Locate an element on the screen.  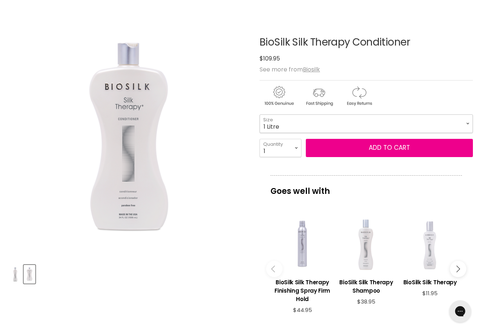
span: $44.95 is located at coordinates (303, 309).